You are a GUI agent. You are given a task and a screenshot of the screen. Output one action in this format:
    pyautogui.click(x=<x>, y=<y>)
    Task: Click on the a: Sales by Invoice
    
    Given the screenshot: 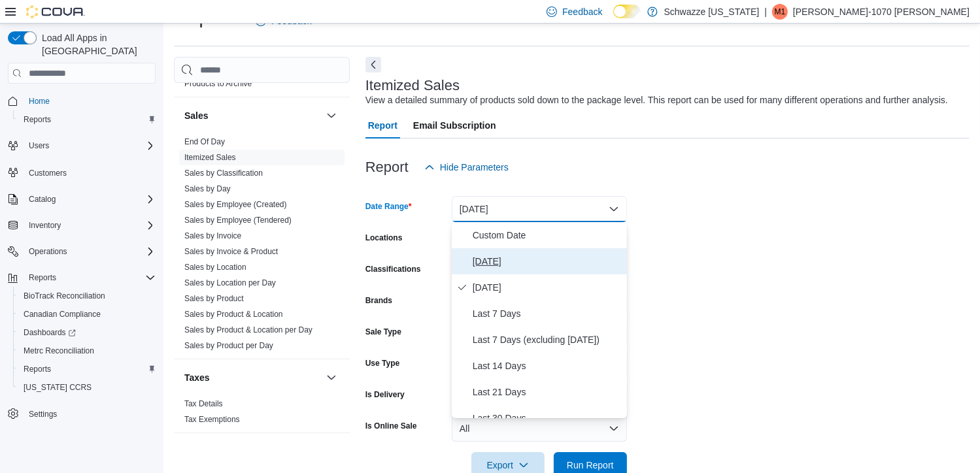 What is the action you would take?
    pyautogui.click(x=213, y=236)
    